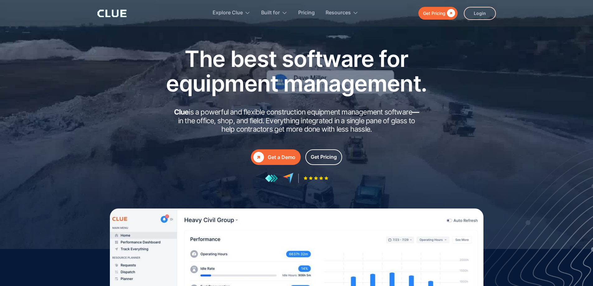 This screenshot has height=286, width=593. What do you see at coordinates (276, 157) in the screenshot?
I see `a: Get a Demo` at bounding box center [276, 157].